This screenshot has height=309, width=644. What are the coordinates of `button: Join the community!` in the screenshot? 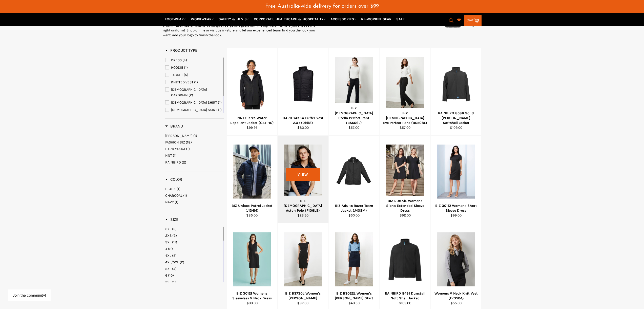 It's located at (29, 295).